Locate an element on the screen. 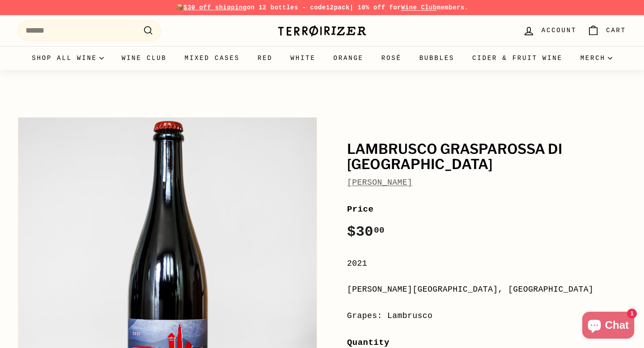 This screenshot has width=644, height=348. a: Bubbles is located at coordinates (437, 58).